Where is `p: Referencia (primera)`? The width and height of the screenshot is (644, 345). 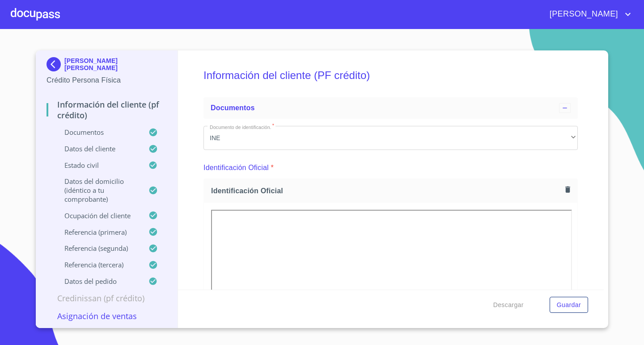
p: Referencia (primera) is located at coordinates (98, 232).